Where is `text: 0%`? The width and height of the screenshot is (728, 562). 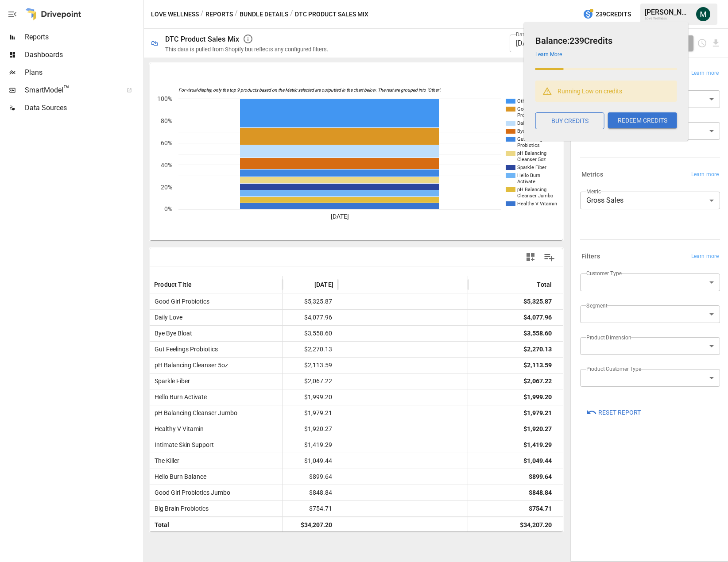
text: 0% is located at coordinates (168, 209).